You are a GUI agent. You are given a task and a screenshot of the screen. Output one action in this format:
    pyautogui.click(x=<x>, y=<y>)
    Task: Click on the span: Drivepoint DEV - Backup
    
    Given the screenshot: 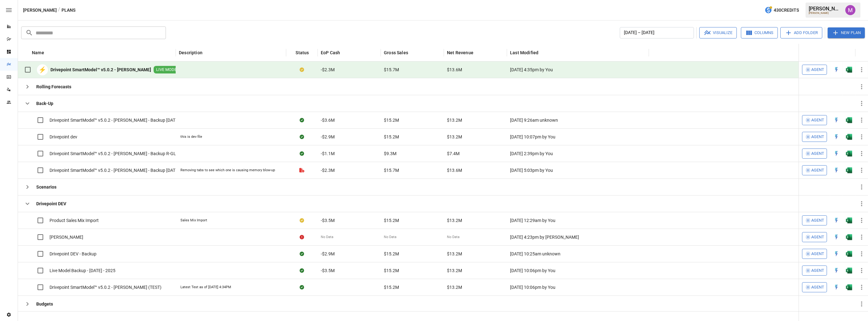 What is the action you would take?
    pyautogui.click(x=73, y=254)
    